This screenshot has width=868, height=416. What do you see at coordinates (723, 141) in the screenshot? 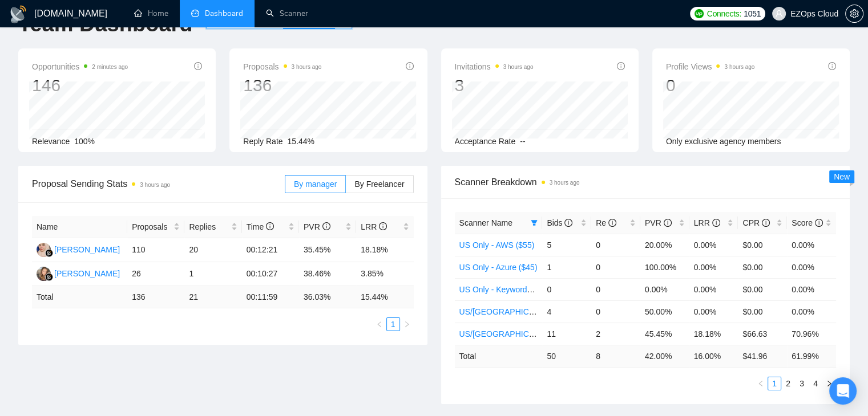
I see `span: Only exclusive agency members` at bounding box center [723, 141].